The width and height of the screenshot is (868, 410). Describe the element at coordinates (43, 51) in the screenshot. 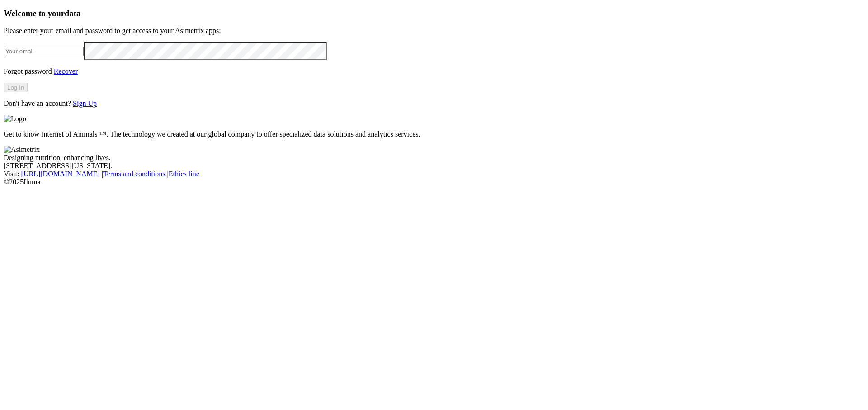

I see `input: Your email` at that location.